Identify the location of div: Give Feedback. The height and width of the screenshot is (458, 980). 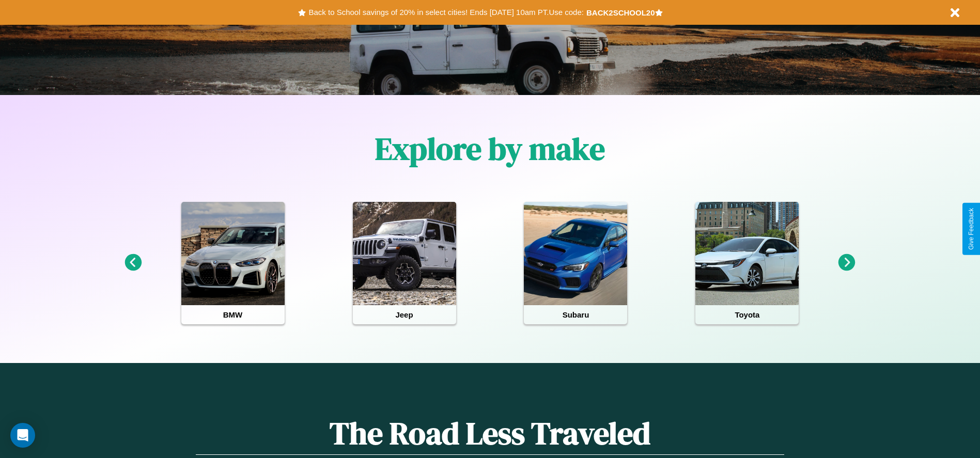
(971, 229).